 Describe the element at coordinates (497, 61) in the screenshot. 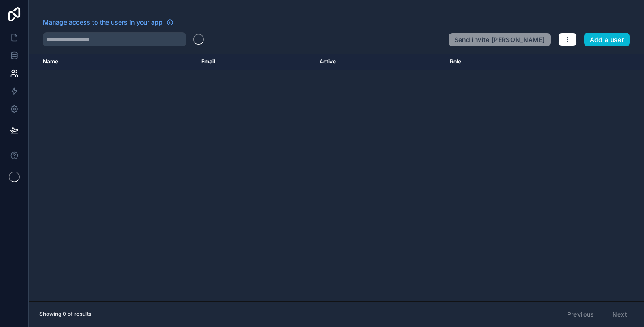

I see `th: Role` at that location.